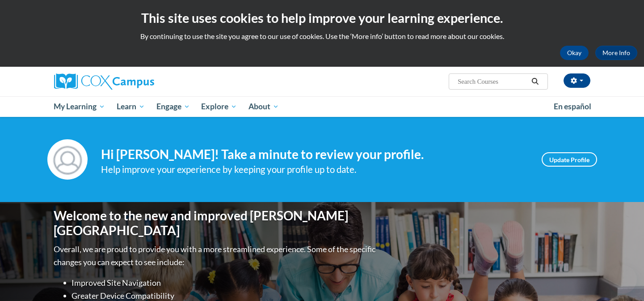  What do you see at coordinates (574, 52) in the screenshot?
I see `button: Okay` at bounding box center [574, 52].